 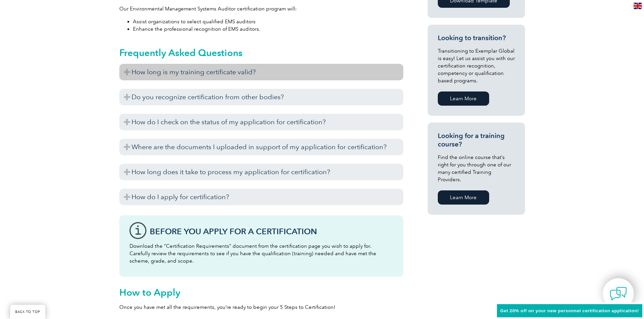 What do you see at coordinates (261, 53) in the screenshot?
I see `h2: Frequently Asked Questions` at bounding box center [261, 53].